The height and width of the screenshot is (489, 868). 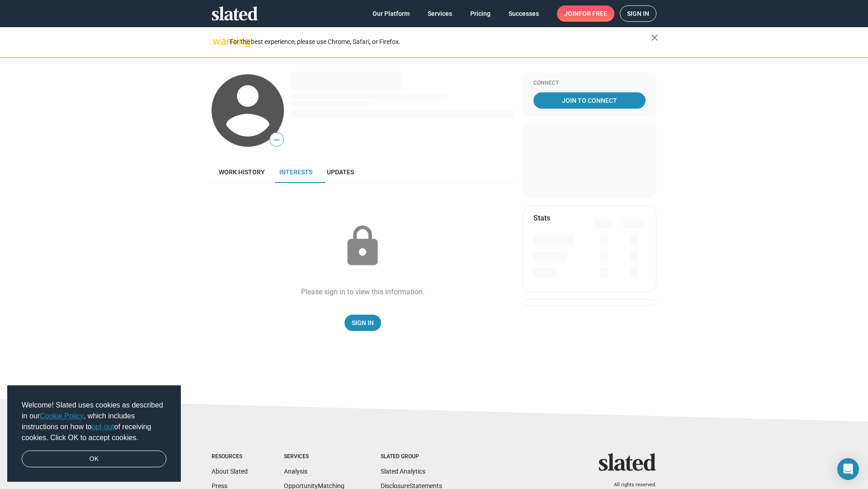 What do you see at coordinates (391, 14) in the screenshot?
I see `span: Our Platform` at bounding box center [391, 14].